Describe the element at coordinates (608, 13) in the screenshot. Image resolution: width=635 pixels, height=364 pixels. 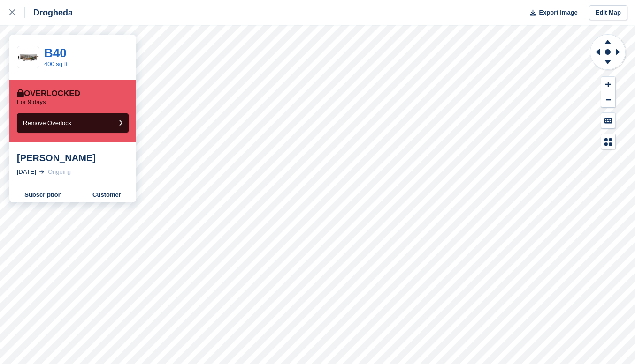
I see `a: Edit Map` at that location.